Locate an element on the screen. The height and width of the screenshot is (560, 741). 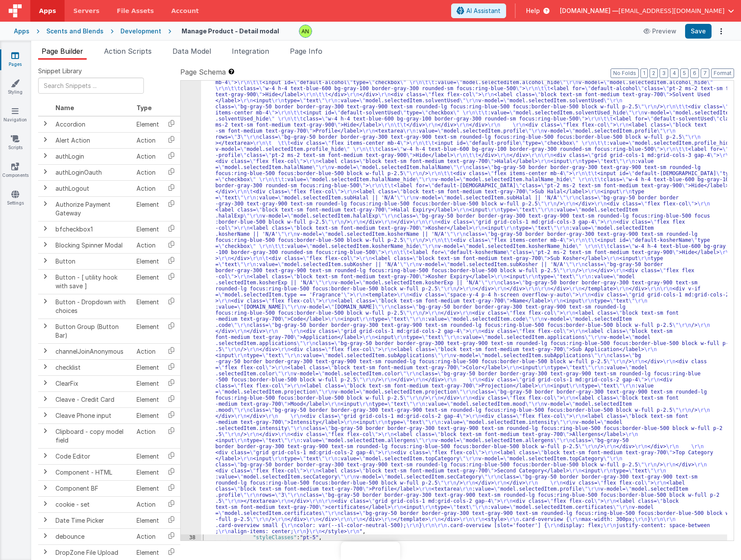
td: Clipboard - copy model field is located at coordinates (92, 435).